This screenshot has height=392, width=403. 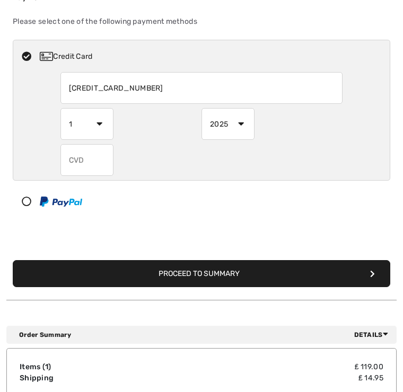 What do you see at coordinates (206, 335) in the screenshot?
I see `div: Order Summary` at bounding box center [206, 335].